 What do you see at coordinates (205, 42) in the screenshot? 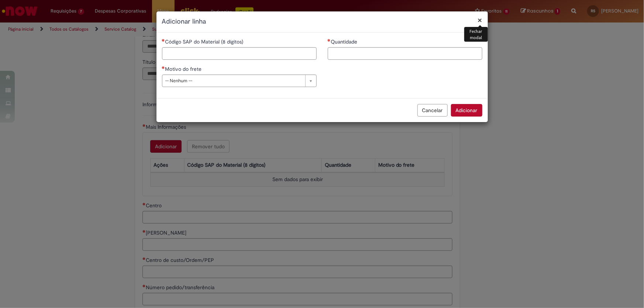
I see `span: Código SAP do Material (8 dígitos)` at bounding box center [205, 42].